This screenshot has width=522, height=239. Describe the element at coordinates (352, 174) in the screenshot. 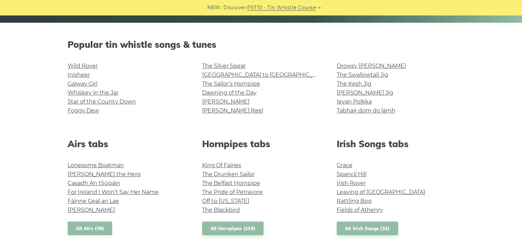

I see `a: Spancil Hill` at that location.